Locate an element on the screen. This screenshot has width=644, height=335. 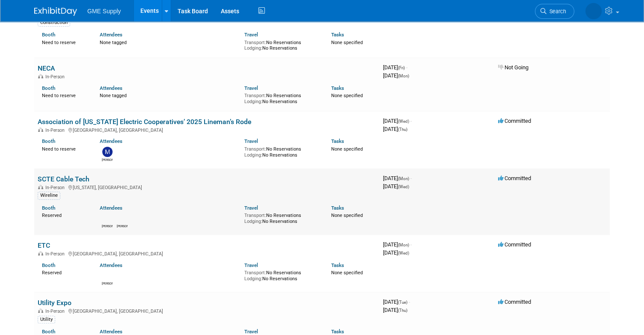
div: None tagged is located at coordinates (169, 95).